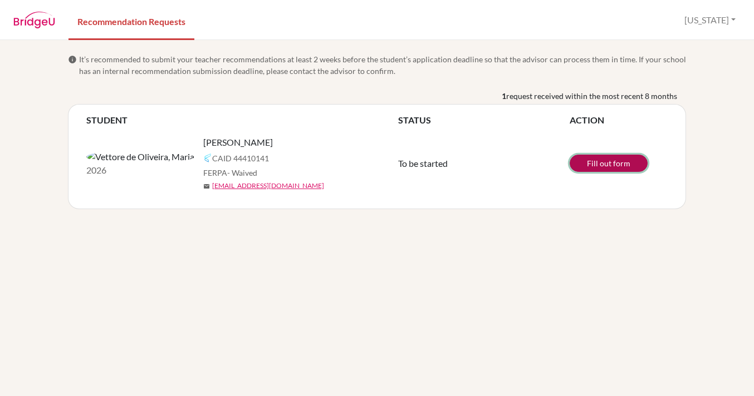 This screenshot has height=396, width=754. I want to click on b: 1, so click(504, 96).